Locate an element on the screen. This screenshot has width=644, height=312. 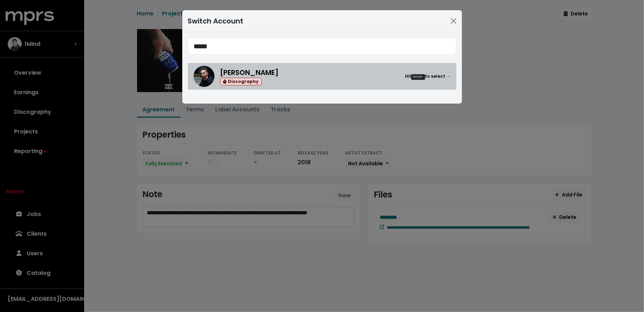
img: Jason Strong is located at coordinates (204, 76).